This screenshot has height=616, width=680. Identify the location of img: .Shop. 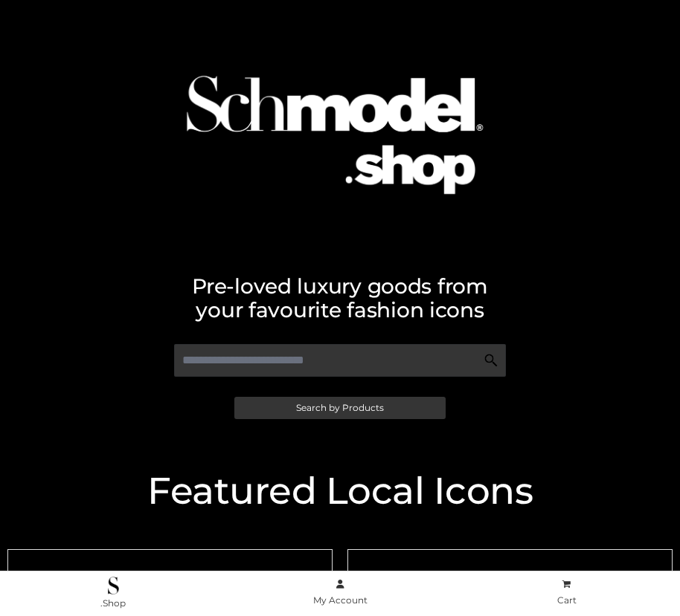
(113, 585).